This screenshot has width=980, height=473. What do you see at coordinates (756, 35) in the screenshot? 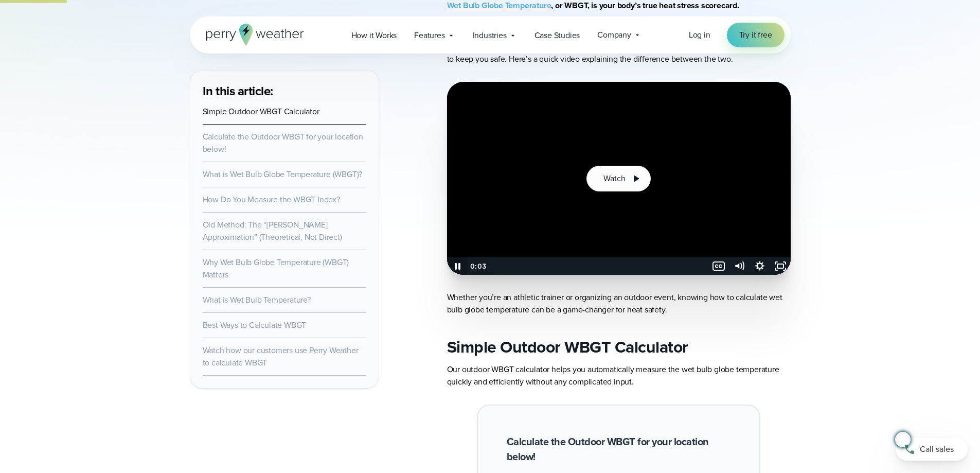
I see `a: Try it free` at bounding box center [756, 35].